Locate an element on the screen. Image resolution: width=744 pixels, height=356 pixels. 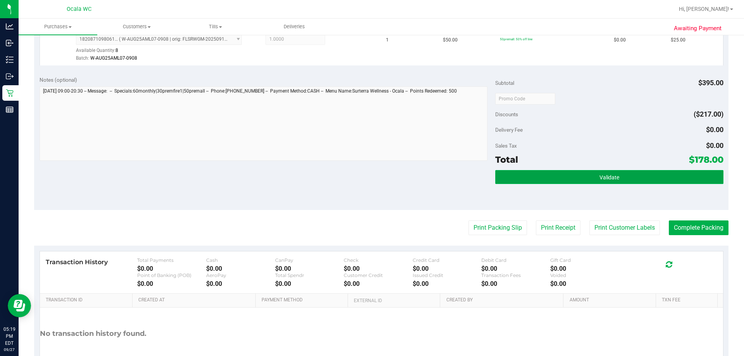
a: Created By is located at coordinates (504, 300).